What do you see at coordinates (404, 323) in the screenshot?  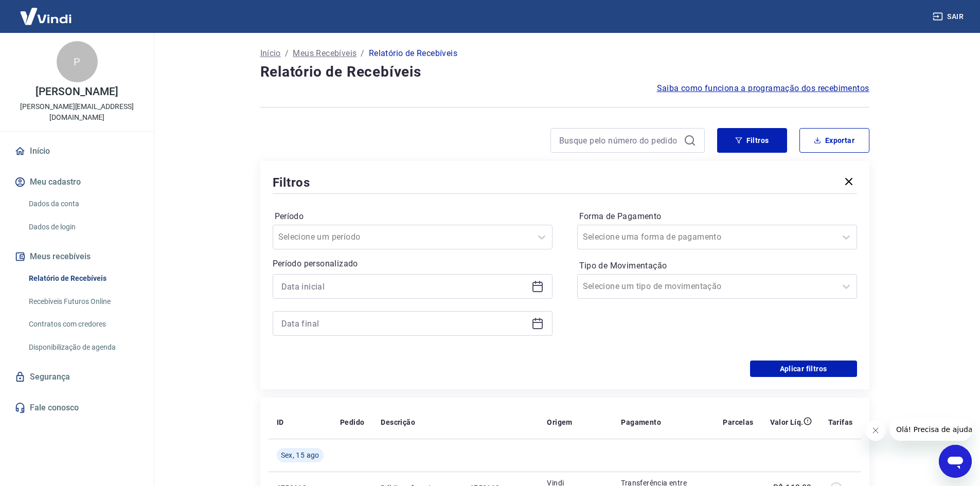 I see `input: Data final` at bounding box center [404, 323].